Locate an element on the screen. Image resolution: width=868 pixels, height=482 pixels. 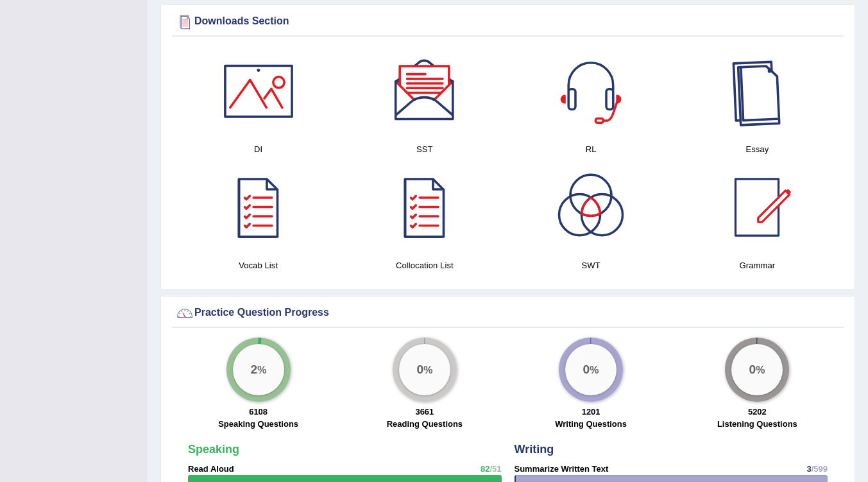
div: Downloads Section is located at coordinates (507, 22).